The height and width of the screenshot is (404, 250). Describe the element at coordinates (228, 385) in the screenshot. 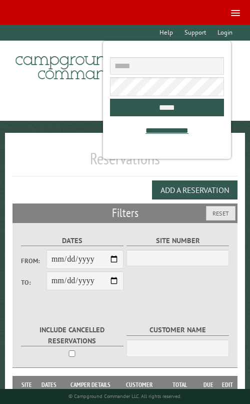

I see `th: Edit` at that location.